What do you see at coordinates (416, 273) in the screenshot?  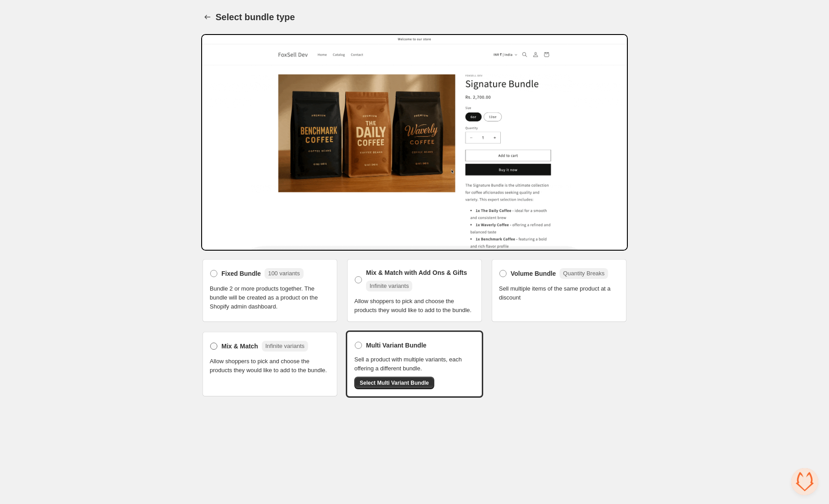 I see `span: Mix & Match with Add Ons & Gifts` at bounding box center [416, 273].